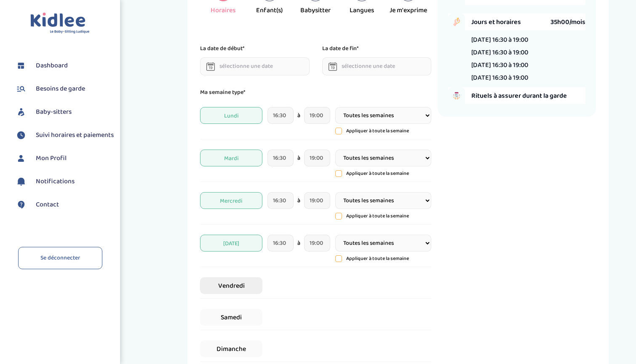 The width and height of the screenshot is (636, 364). I want to click on div: Horaires, so click(223, 11).